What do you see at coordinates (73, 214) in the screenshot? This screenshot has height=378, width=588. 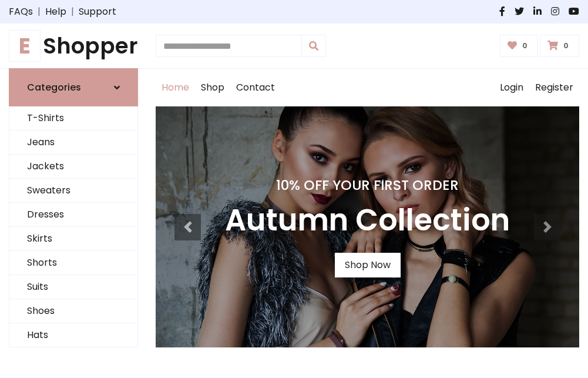 I see `a: Dresses` at bounding box center [73, 214].